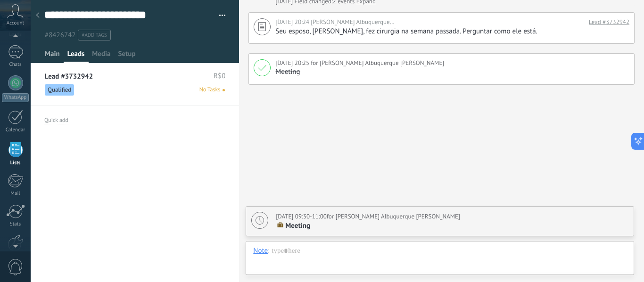 Image resolution: width=644 pixels, height=282 pixels. I want to click on span: Media, so click(101, 56).